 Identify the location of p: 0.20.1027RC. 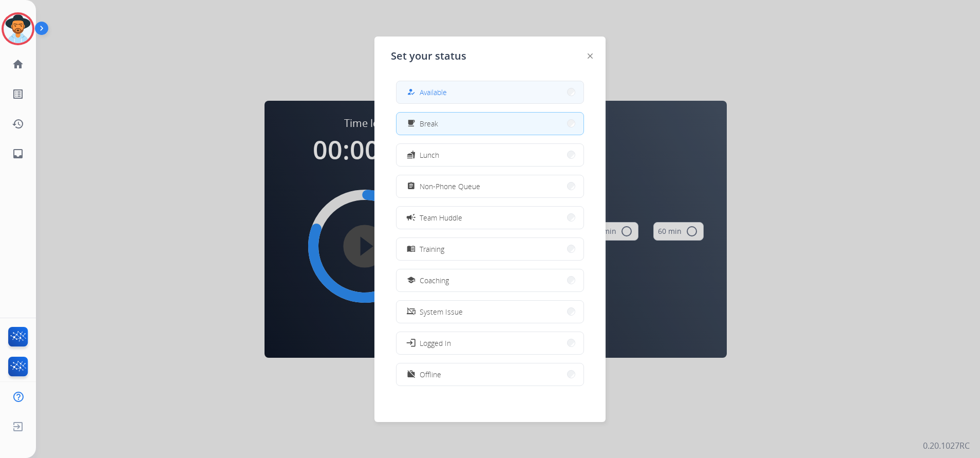
(946, 445).